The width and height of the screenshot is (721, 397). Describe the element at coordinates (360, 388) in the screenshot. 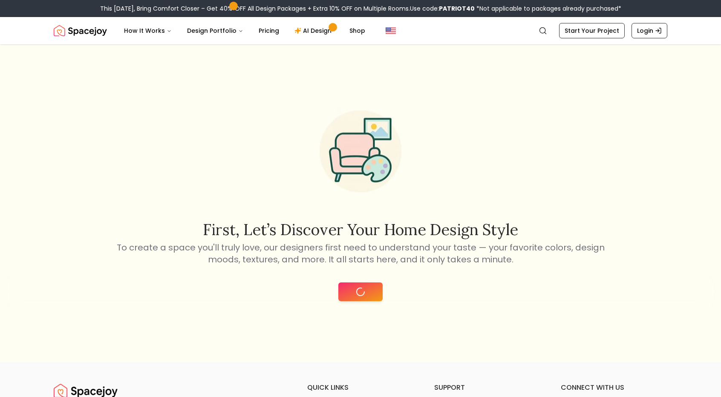

I see `h6: quick links` at that location.